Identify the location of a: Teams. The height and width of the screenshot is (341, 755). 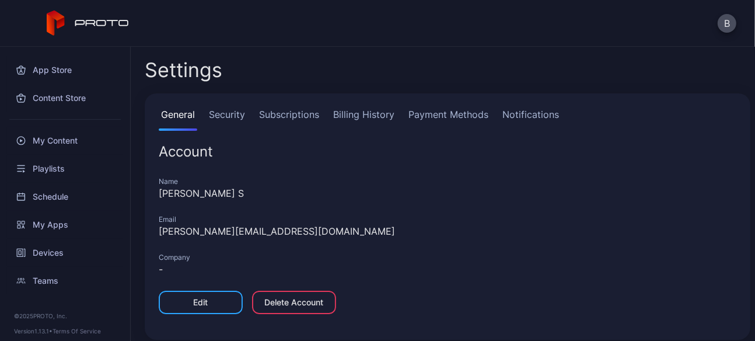
(65, 281).